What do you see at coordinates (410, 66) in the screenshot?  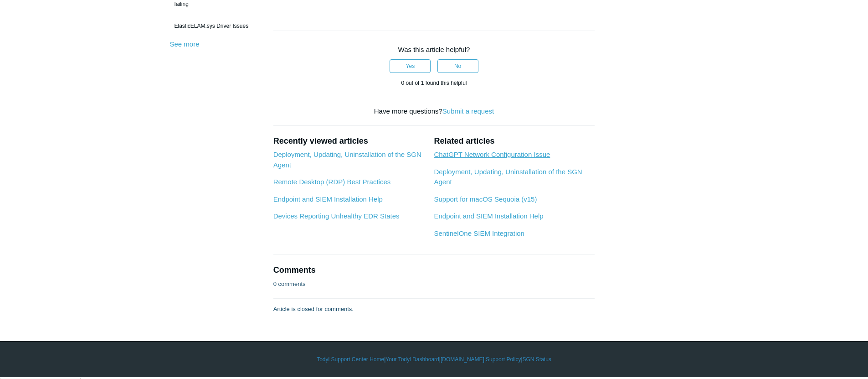 I see `button: This article was helpful` at bounding box center [410, 66].